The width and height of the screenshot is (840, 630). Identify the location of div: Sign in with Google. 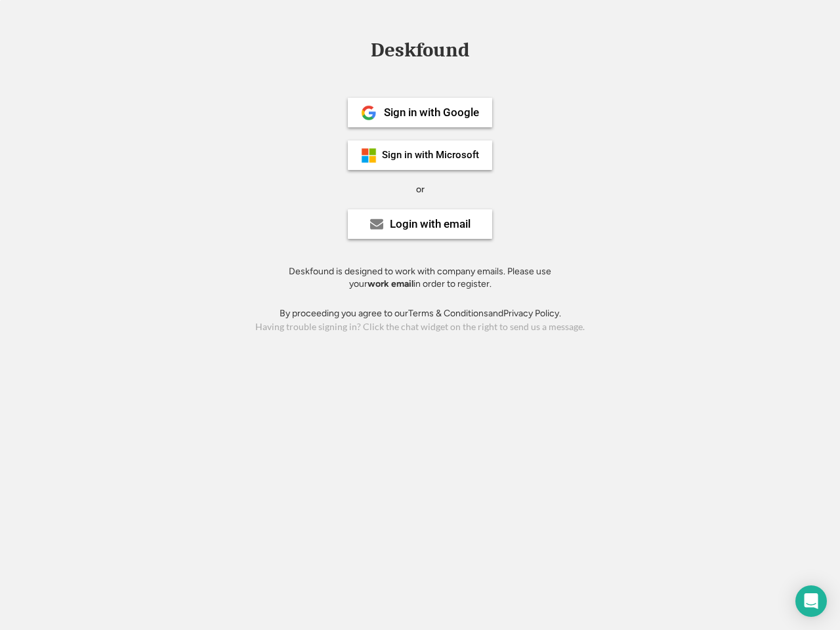
(431, 112).